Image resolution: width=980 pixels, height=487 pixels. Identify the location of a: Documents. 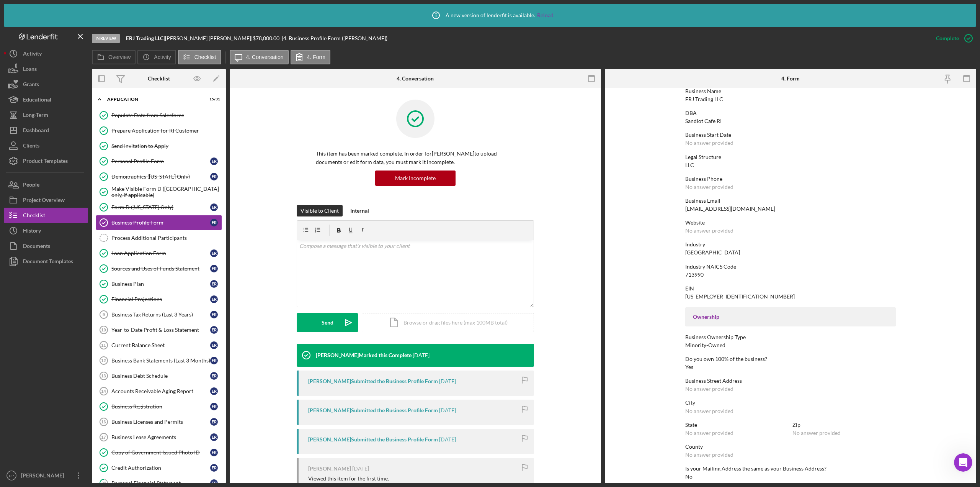
(46, 246).